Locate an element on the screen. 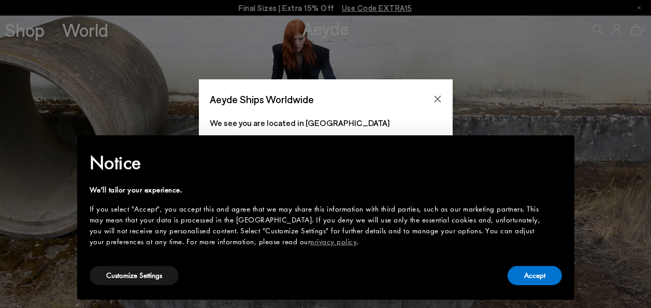 The height and width of the screenshot is (308, 651). button: Accept is located at coordinates (535, 275).